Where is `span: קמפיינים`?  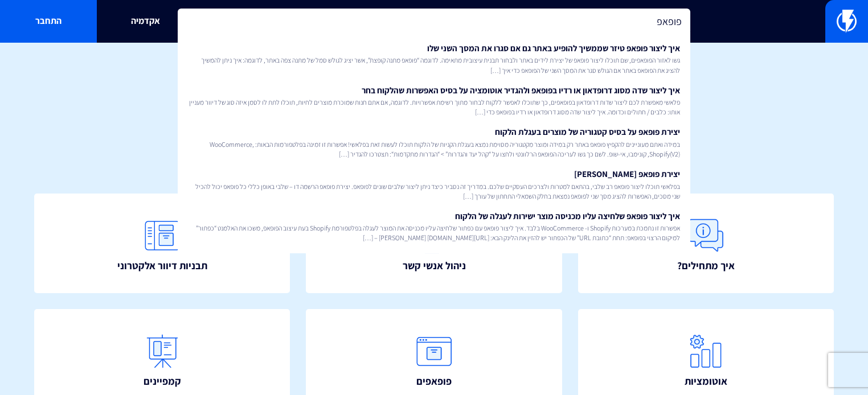
span: קמפיינים is located at coordinates (163, 382).